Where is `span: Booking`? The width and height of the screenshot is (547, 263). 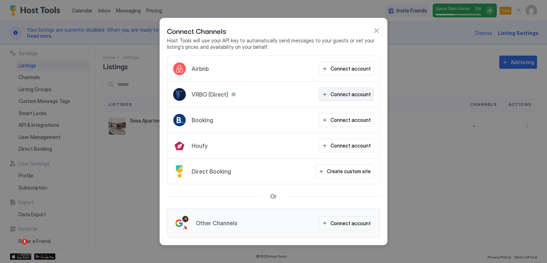
span: Booking is located at coordinates (202, 120).